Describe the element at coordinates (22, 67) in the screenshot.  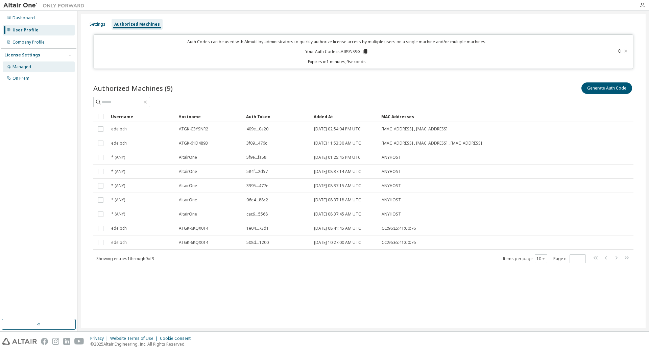
I see `div: Managed` at that location.